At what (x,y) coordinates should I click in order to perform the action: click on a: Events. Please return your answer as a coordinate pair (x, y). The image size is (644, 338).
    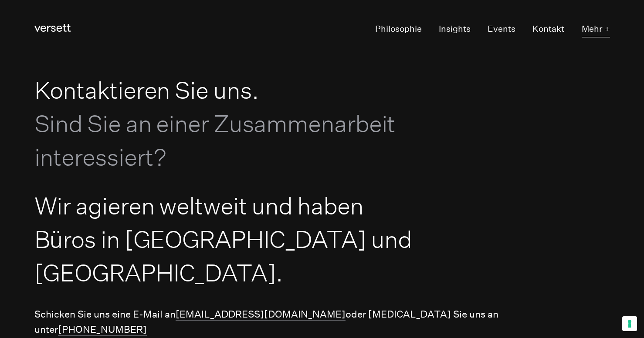
    Looking at the image, I should click on (502, 29).